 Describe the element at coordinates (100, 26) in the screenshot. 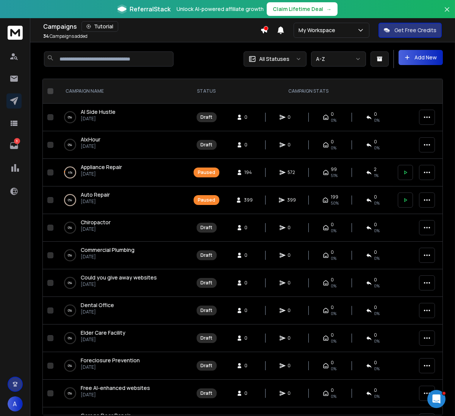

I see `button: Tutorial` at that location.